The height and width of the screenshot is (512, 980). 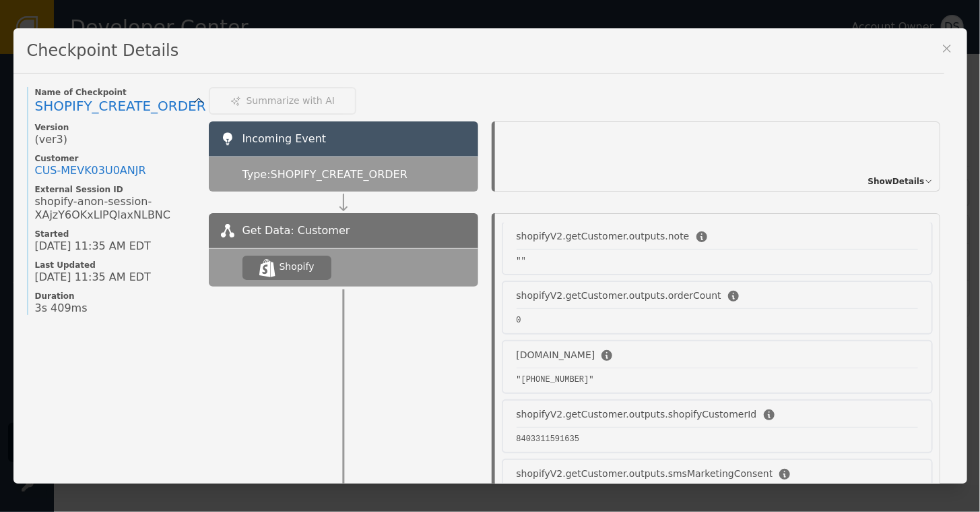 What do you see at coordinates (897, 182) in the screenshot?
I see `span: Show Details` at bounding box center [897, 182].